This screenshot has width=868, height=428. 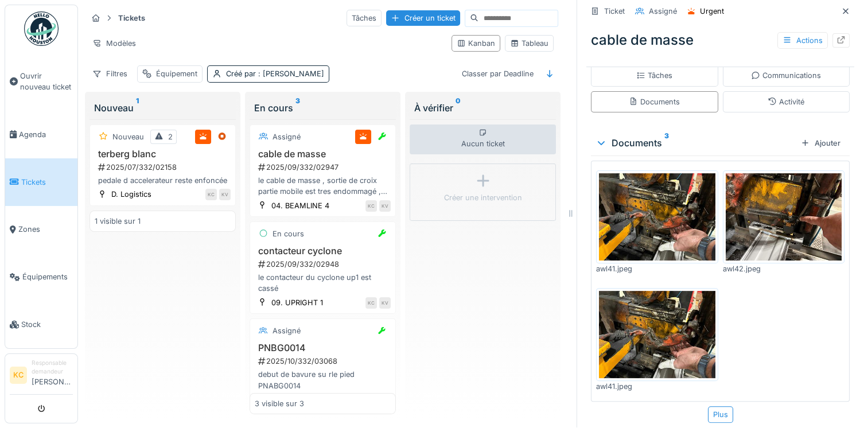 I want to click on div: pedale d accelerateur reste enfoncée, so click(x=162, y=180).